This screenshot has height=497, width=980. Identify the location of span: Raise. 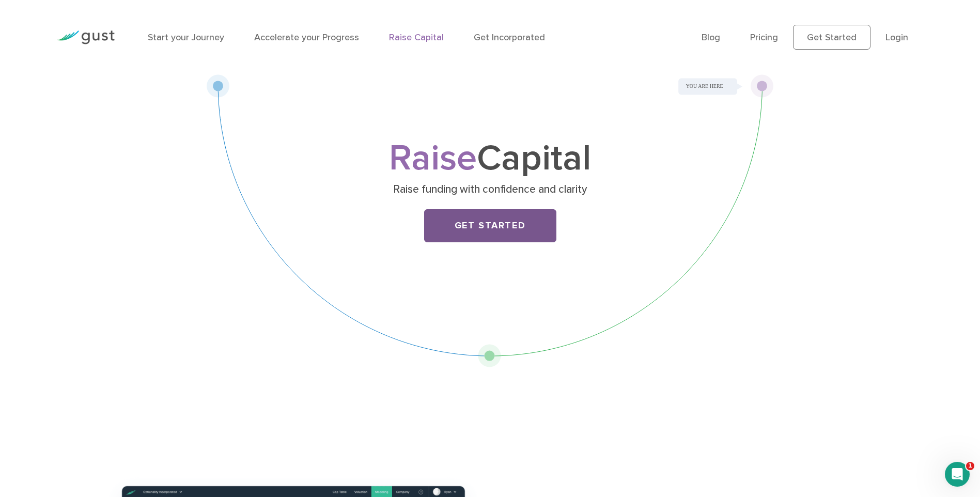
(433, 158).